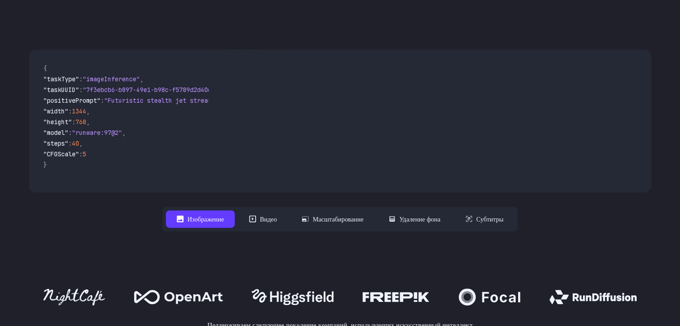 The height and width of the screenshot is (326, 680). Describe the element at coordinates (81, 122) in the screenshot. I see `span: 768` at that location.